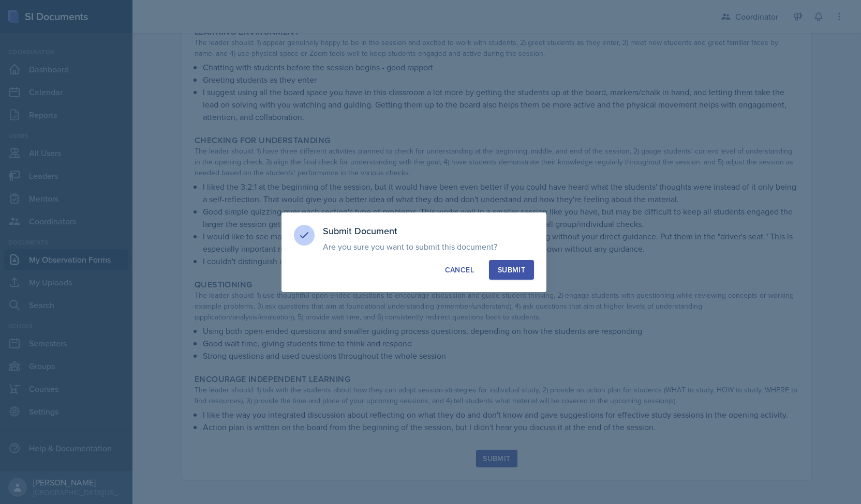 Image resolution: width=861 pixels, height=504 pixels. Describe the element at coordinates (511, 269) in the screenshot. I see `div: Submit` at that location.